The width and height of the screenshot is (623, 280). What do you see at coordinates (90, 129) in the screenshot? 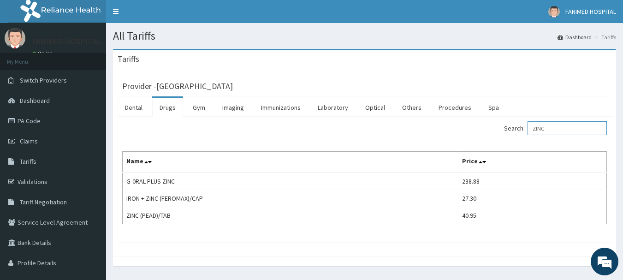
I see `span: We're online!` at bounding box center [90, 129].